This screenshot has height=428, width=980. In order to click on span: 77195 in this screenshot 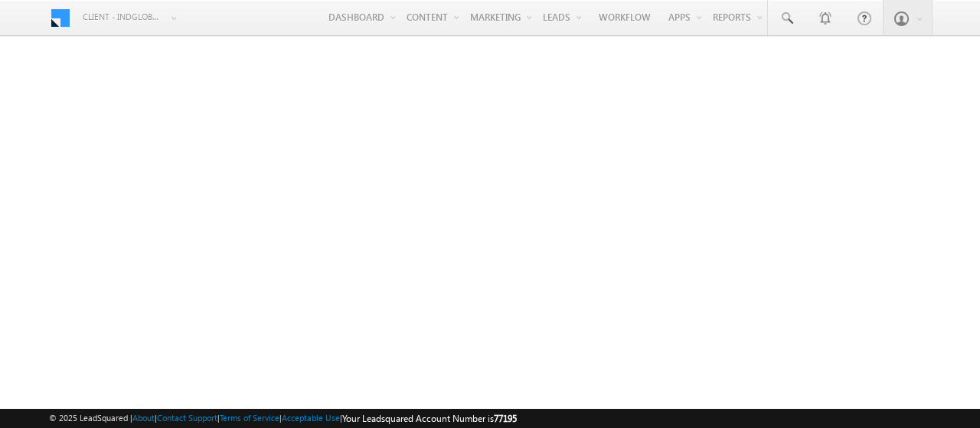, I will do `click(506, 419)`.